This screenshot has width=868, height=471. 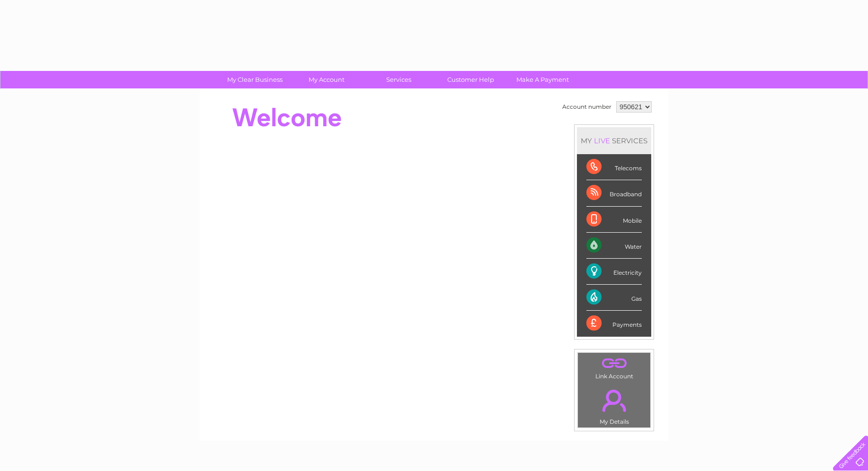 What do you see at coordinates (255, 80) in the screenshot?
I see `a: My Clear Business` at bounding box center [255, 80].